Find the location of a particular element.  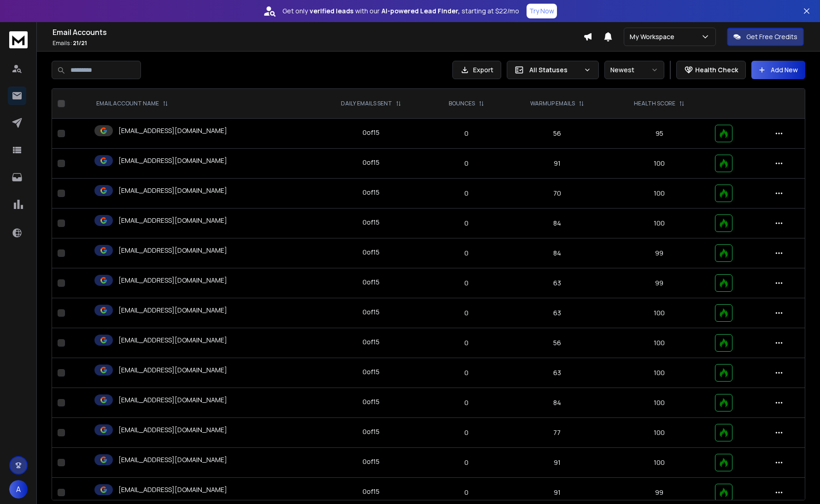

p: Try Now is located at coordinates (542, 11).